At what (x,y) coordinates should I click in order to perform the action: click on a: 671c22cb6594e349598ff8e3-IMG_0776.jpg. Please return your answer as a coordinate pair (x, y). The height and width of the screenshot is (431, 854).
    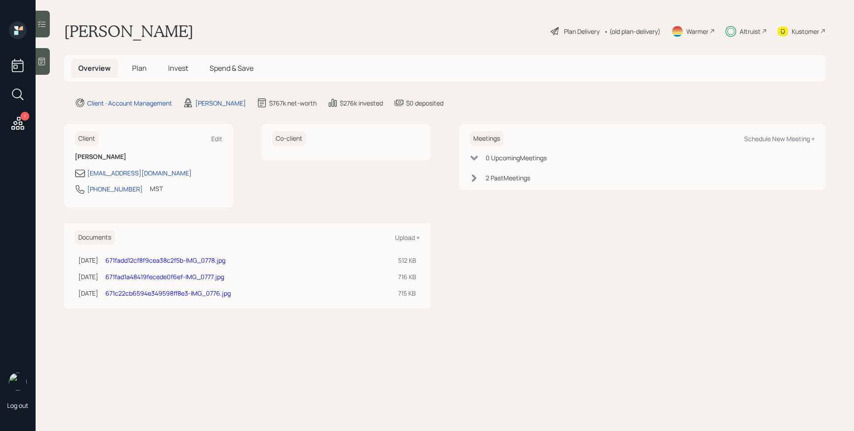
    Looking at the image, I should click on (168, 293).